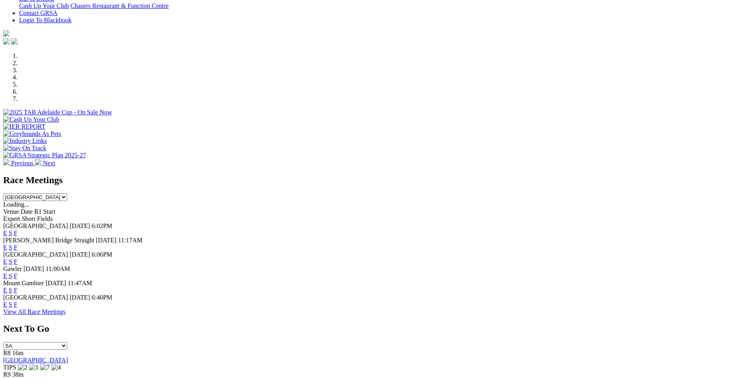 The image size is (754, 379). I want to click on img: Stay On Track, so click(25, 148).